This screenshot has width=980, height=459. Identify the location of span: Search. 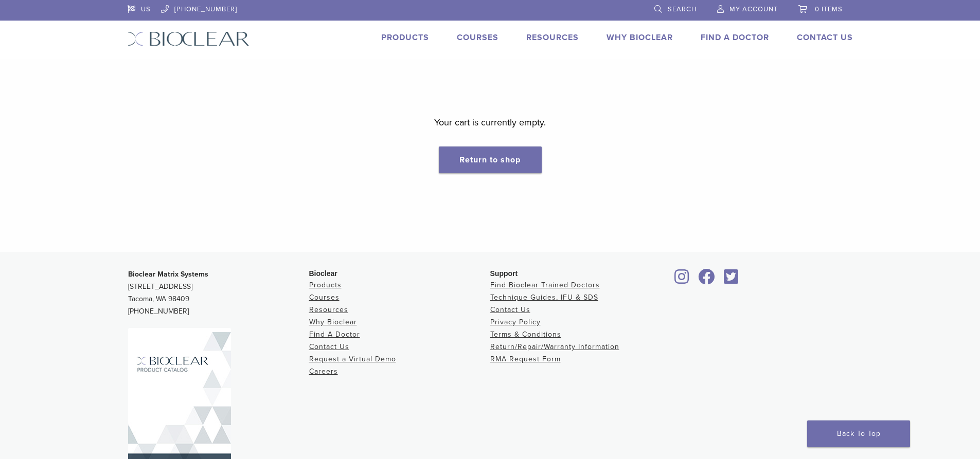
(682, 9).